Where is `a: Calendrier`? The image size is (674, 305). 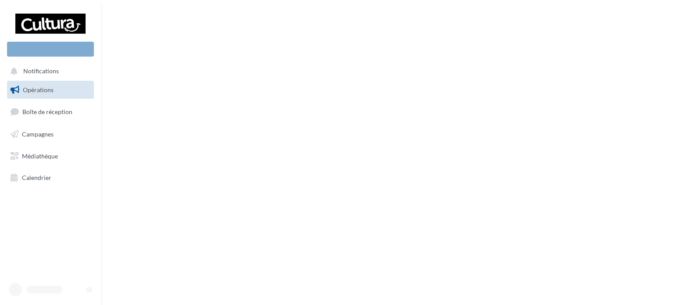
a: Calendrier is located at coordinates (50, 178).